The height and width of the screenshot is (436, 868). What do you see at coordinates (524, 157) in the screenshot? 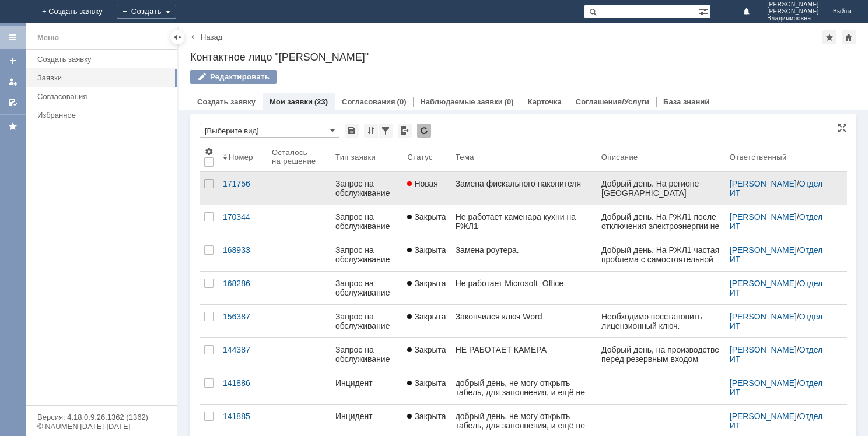
I see `th: Тема` at bounding box center [524, 157].